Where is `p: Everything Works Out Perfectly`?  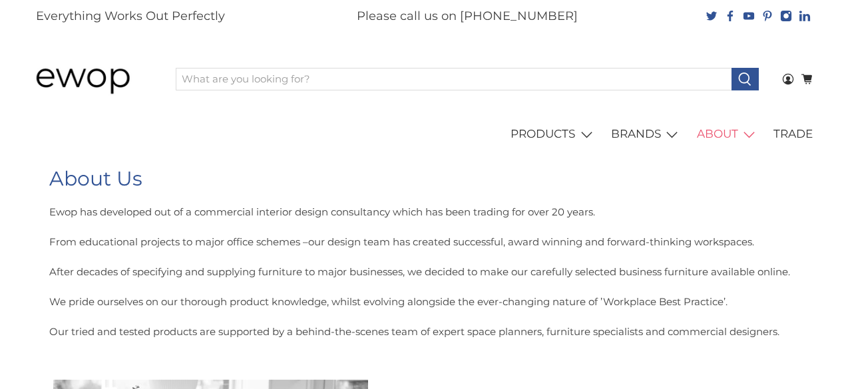
p: Everything Works Out Perfectly is located at coordinates (130, 16).